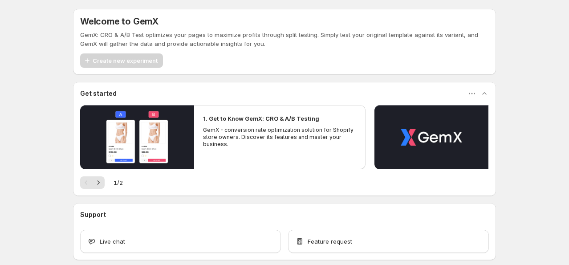 Image resolution: width=569 pixels, height=265 pixels. I want to click on h3: Get started, so click(98, 93).